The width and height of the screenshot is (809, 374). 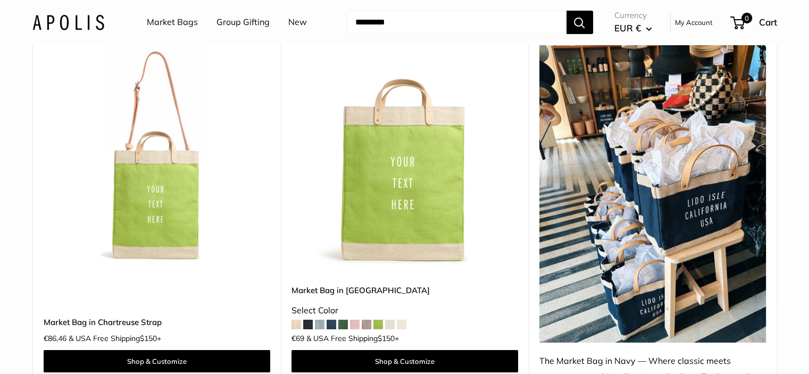 What do you see at coordinates (627, 28) in the screenshot?
I see `span: EUR €` at bounding box center [627, 28].